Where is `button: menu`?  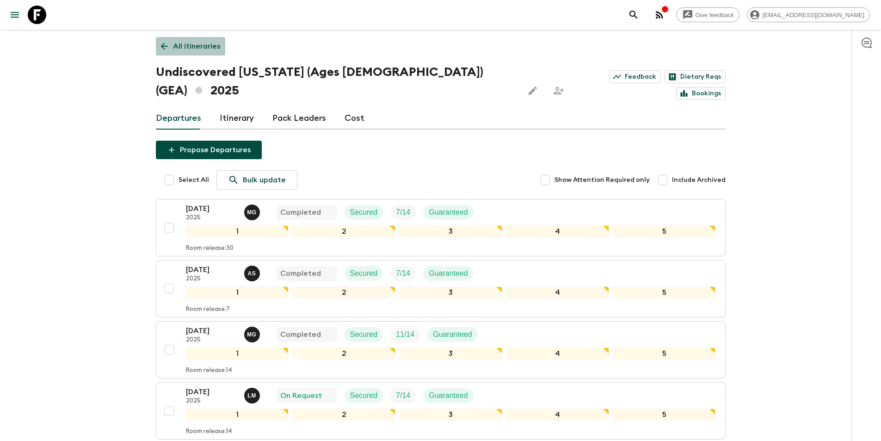 button: menu is located at coordinates (15, 15).